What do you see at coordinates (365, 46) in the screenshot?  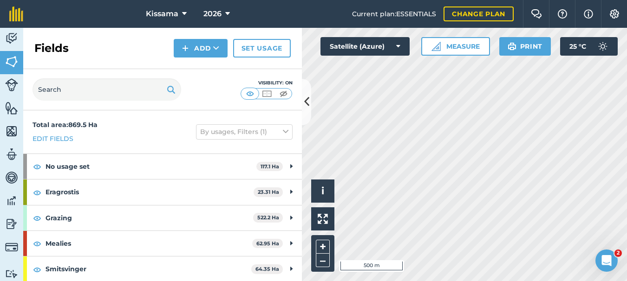 I see `button: Satellite (Azure)` at bounding box center [365, 46].